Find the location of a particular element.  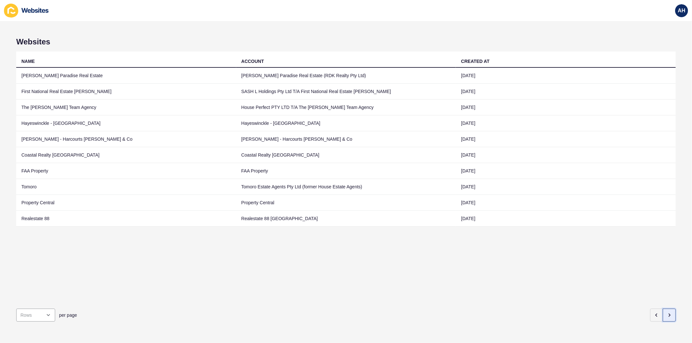

td: Realestate 88 is located at coordinates (126, 219).